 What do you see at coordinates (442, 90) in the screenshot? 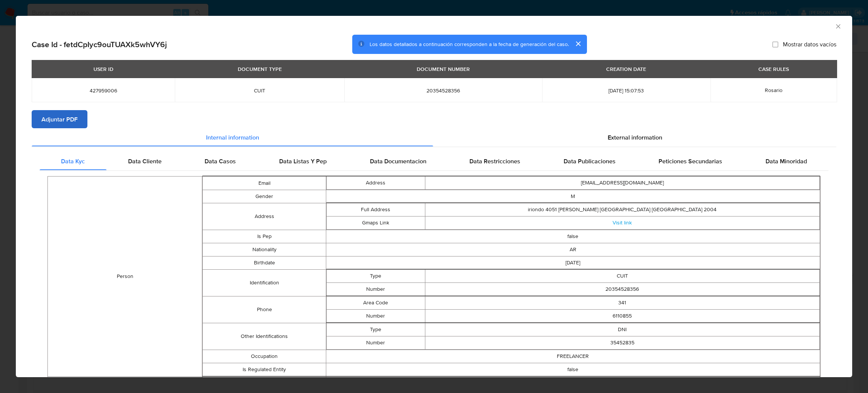
I see `span: 20354528356` at bounding box center [442, 90].